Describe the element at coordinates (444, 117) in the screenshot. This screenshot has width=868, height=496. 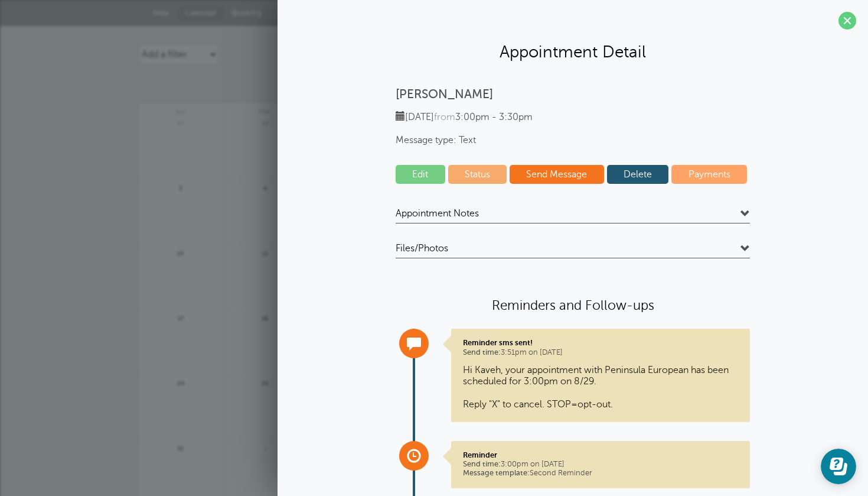
I see `span: from` at that location.